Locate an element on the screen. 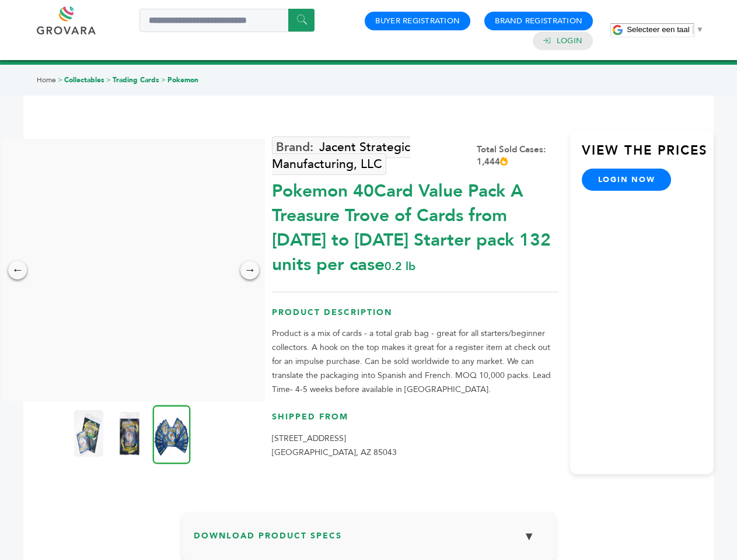 Image resolution: width=737 pixels, height=560 pixels. div: Total Sold Cases: 1,444 is located at coordinates (518, 155).